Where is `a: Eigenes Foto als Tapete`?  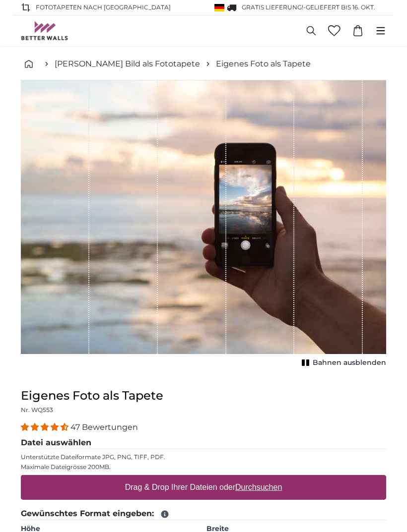
a: Eigenes Foto als Tapete is located at coordinates (263, 64).